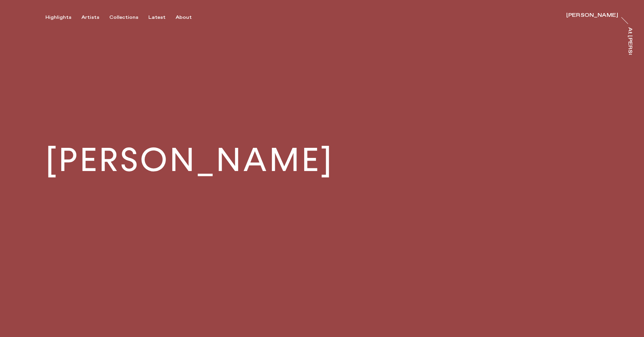 Image resolution: width=644 pixels, height=337 pixels. What do you see at coordinates (189, 18) in the screenshot?
I see `button: About` at bounding box center [189, 18].